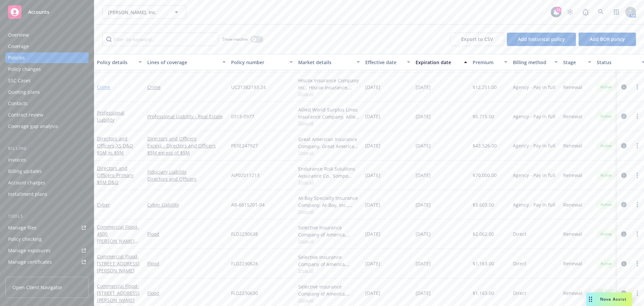  What do you see at coordinates (330, 172) in the screenshot?
I see `div: Endurance Risk Solutions Assurance Co., Sompo International, Amwins` at bounding box center [330, 172].